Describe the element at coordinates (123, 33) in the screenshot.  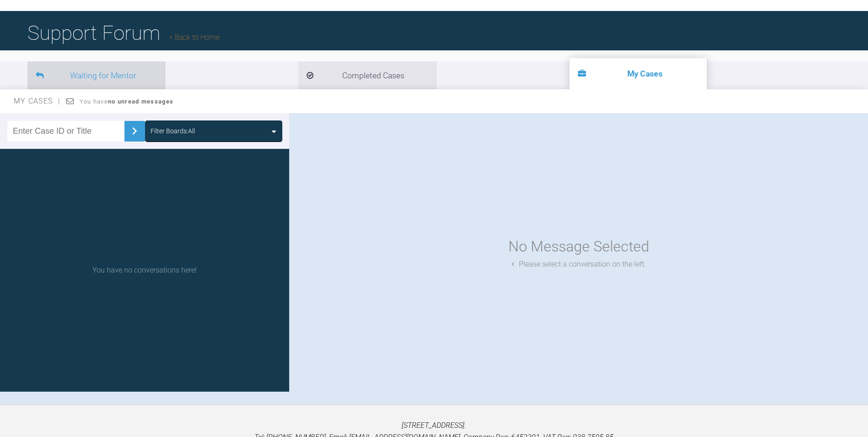
I see `h1: Support Forum` at that location.